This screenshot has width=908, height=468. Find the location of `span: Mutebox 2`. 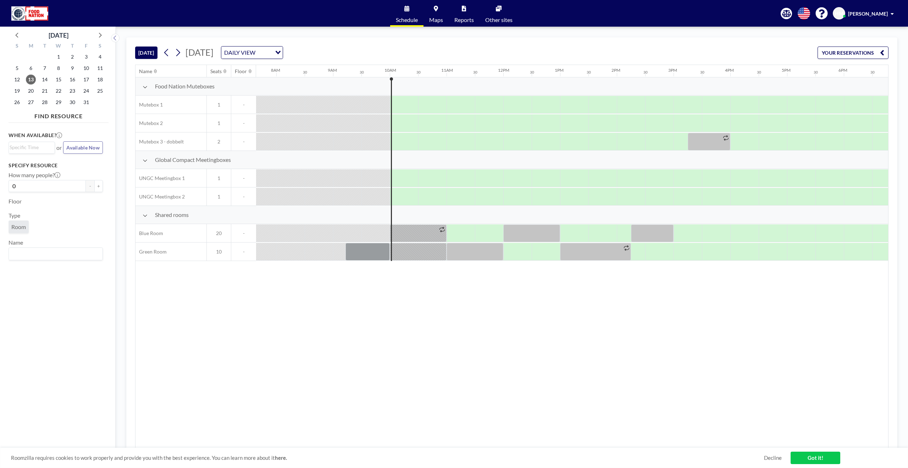

span: Mutebox 2 is located at coordinates (149, 123).